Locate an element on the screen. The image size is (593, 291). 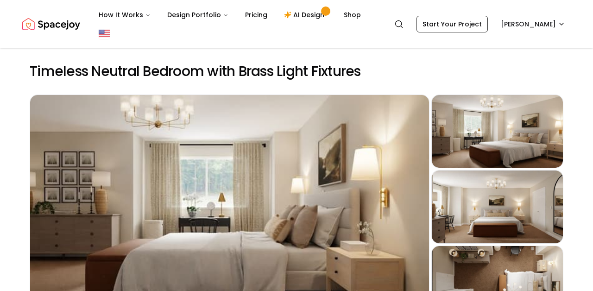
a: Shop is located at coordinates (352, 15).